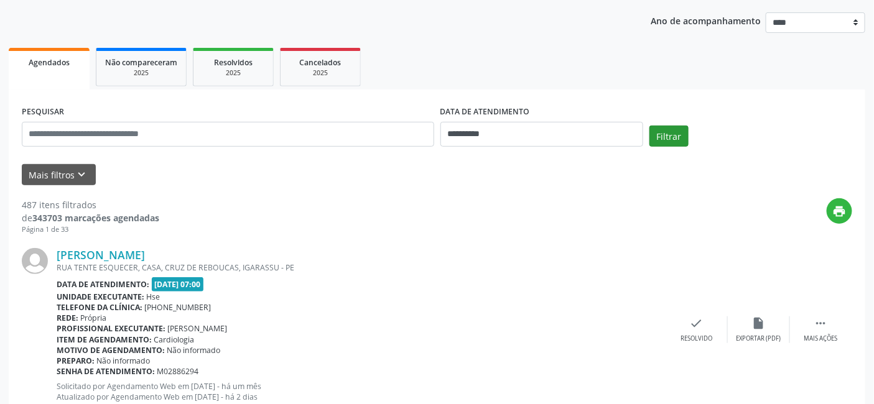 The height and width of the screenshot is (404, 874). Describe the element at coordinates (82, 175) in the screenshot. I see `i: keyboard_arrow_down` at that location.